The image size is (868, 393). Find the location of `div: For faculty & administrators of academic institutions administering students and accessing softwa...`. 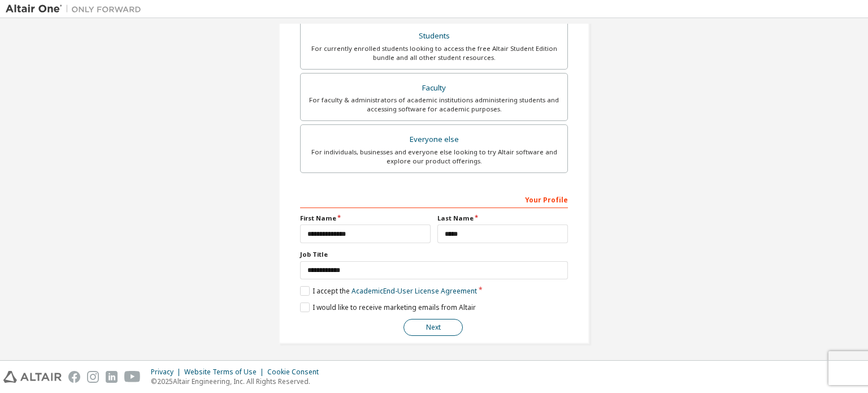

div: For faculty & administrators of academic institutions administering students and accessing softwa... is located at coordinates (434, 104).